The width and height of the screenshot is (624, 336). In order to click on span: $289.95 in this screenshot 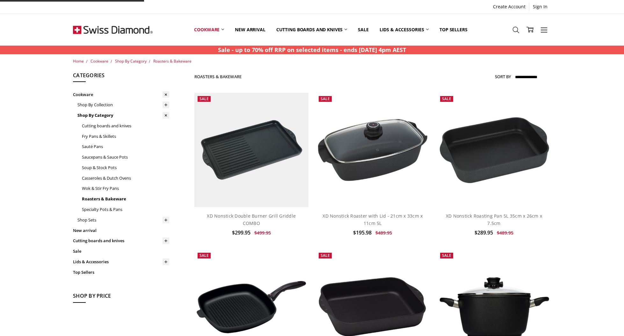, I will do `click(484, 232)`.